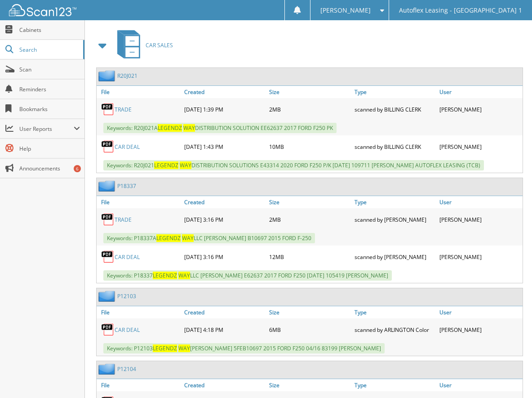 This screenshot has height=398, width=532. I want to click on div: scanned by ARLINGTON Color, so click(395, 330).